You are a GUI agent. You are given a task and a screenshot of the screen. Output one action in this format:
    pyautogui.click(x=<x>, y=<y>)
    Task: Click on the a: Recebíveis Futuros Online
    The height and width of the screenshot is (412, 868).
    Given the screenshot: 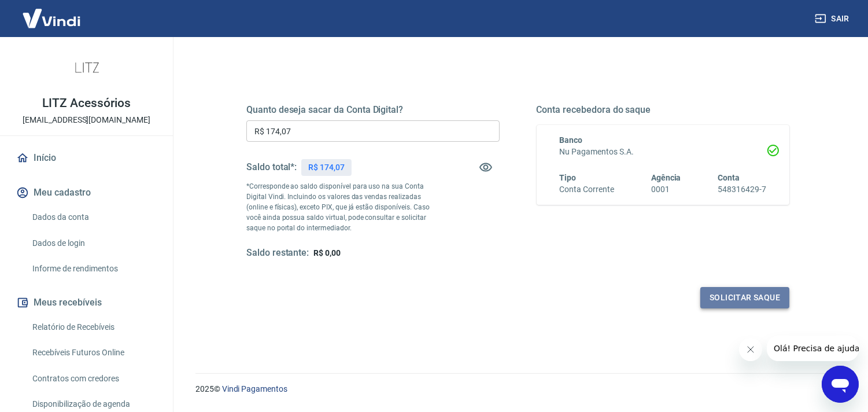 What is the action you would take?
    pyautogui.click(x=93, y=352)
    